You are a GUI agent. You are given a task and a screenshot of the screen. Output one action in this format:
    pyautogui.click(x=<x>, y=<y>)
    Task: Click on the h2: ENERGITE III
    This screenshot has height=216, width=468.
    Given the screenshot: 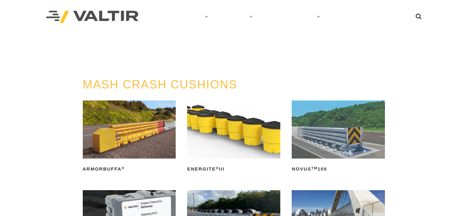 What is the action you would take?
    pyautogui.click(x=233, y=169)
    